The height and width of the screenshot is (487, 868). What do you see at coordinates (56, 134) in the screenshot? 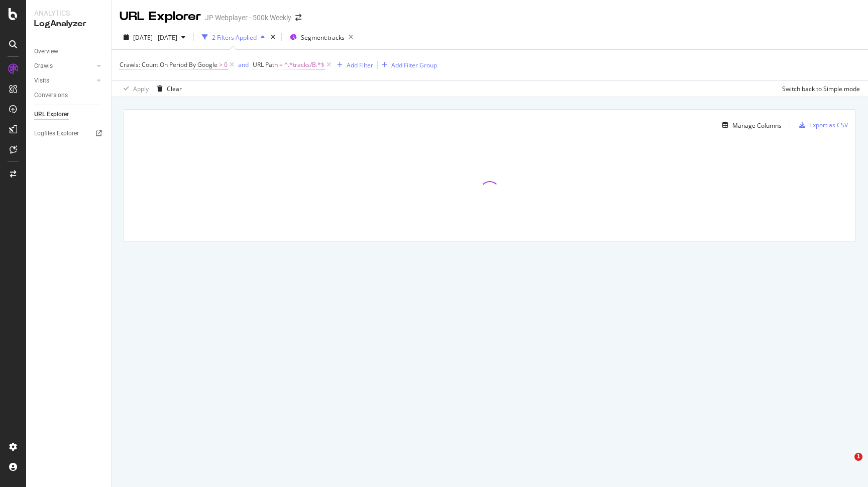
I see `div: Logfiles Explorer` at bounding box center [56, 134].